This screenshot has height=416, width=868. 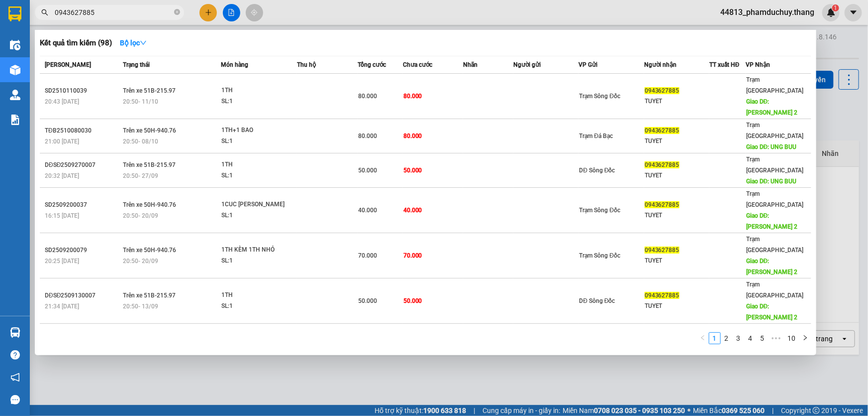 What do you see at coordinates (136, 65) in the screenshot?
I see `span: Trạng thái` at bounding box center [136, 65].